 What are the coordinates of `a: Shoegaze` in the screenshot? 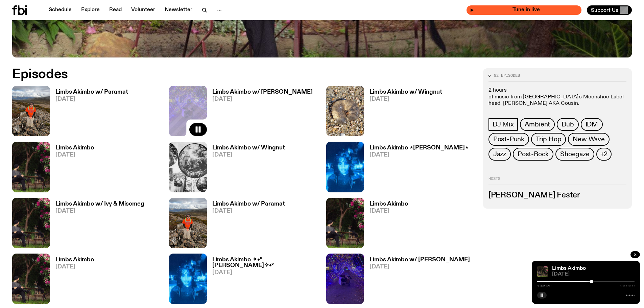 It's located at (575, 154).